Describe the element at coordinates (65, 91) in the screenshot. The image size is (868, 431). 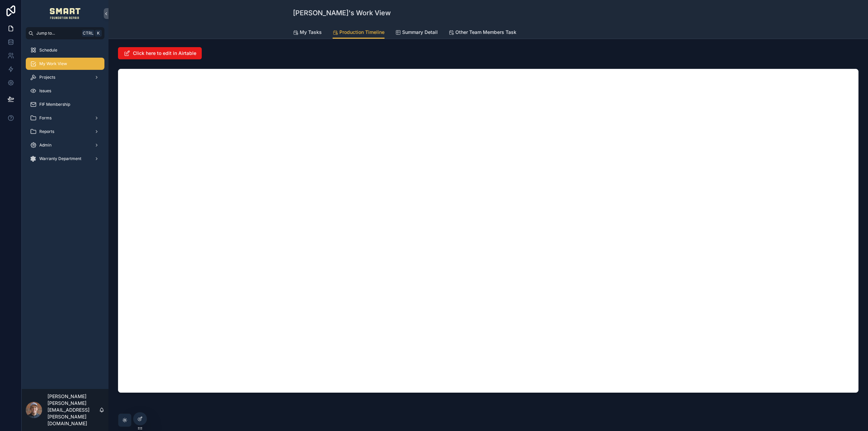
I see `a: Issues` at that location.